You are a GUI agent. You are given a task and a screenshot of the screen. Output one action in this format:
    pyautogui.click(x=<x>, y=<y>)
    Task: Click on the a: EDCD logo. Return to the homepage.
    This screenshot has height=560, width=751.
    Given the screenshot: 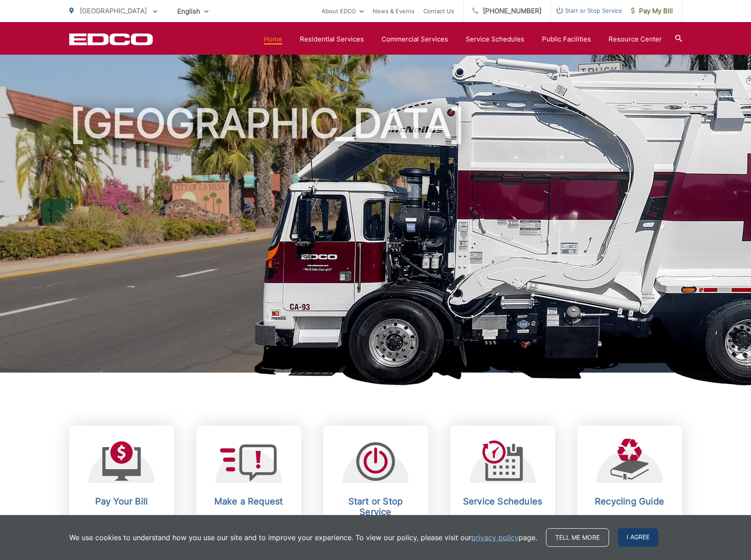 What is the action you would take?
    pyautogui.click(x=111, y=39)
    